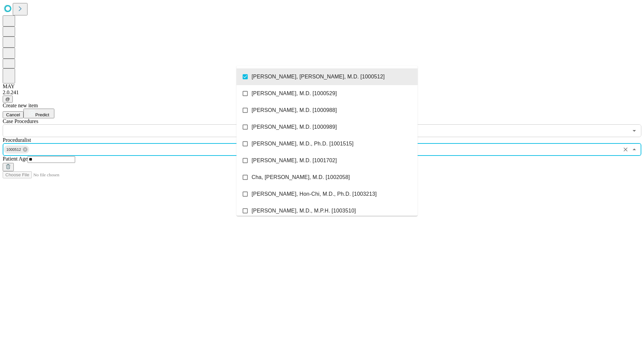  Describe the element at coordinates (13, 115) in the screenshot. I see `button: Cancel` at that location.